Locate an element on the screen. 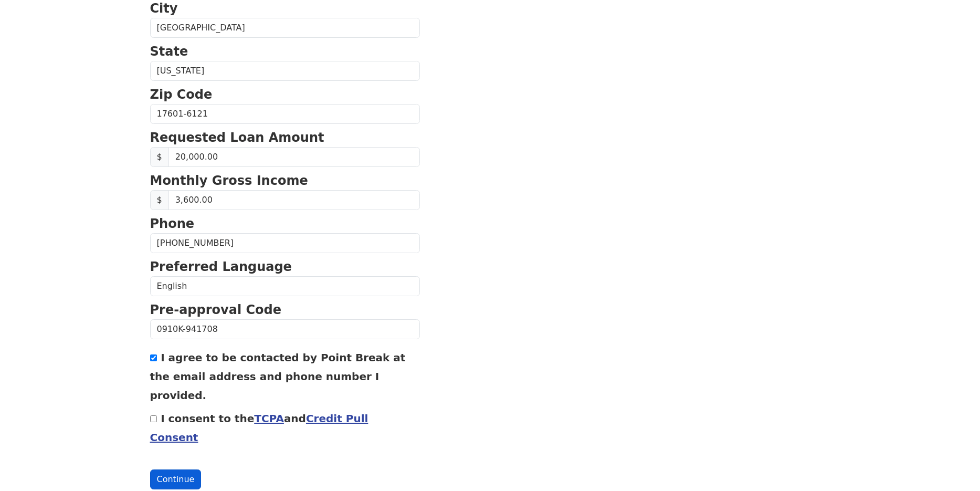 The height and width of the screenshot is (491, 980). button: Continue is located at coordinates (176, 479).